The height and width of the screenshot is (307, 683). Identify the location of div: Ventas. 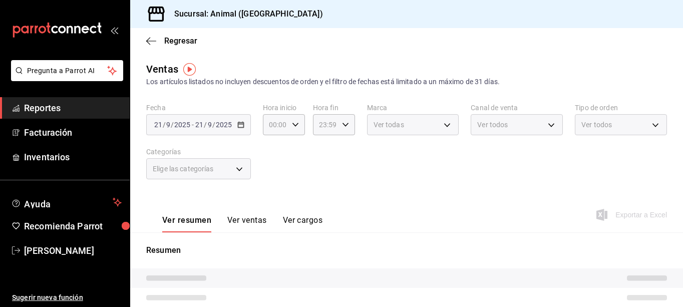
(162, 69).